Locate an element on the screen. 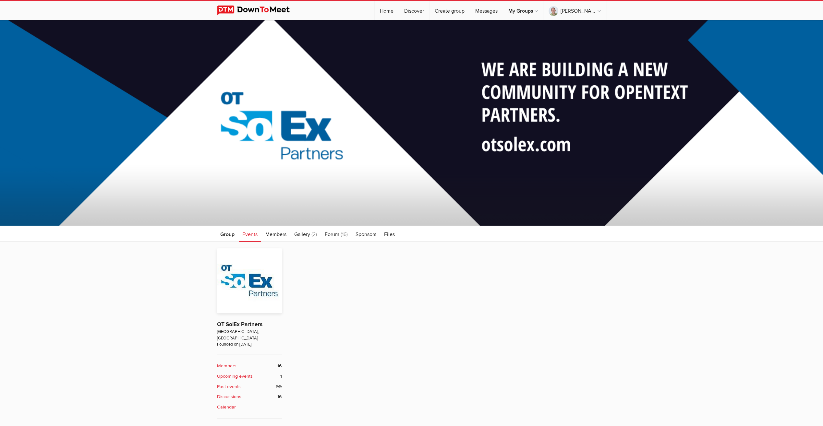 This screenshot has height=426, width=823. a: Discover is located at coordinates (414, 10).